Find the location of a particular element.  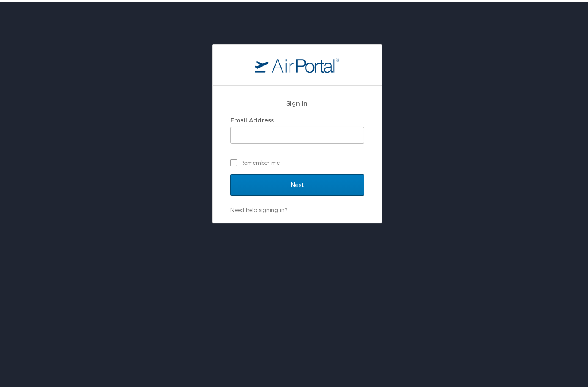

h2: Sign In is located at coordinates (297, 101).